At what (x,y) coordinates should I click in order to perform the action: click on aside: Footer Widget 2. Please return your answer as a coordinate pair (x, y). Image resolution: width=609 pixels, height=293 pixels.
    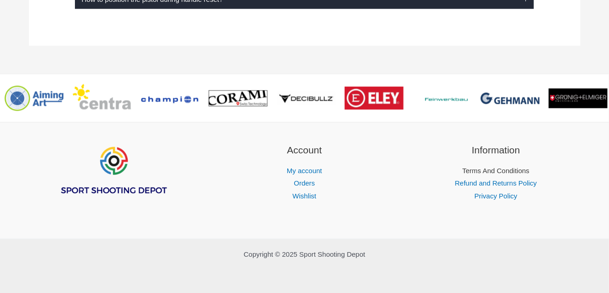
    Looking at the image, I should click on (304, 173).